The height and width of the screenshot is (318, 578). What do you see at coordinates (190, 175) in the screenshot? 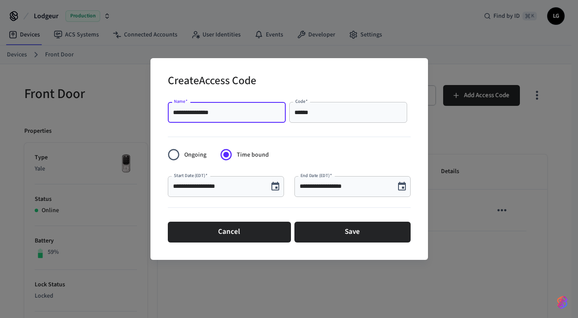
I see `label: Start Date (EDT)` at bounding box center [190, 175].